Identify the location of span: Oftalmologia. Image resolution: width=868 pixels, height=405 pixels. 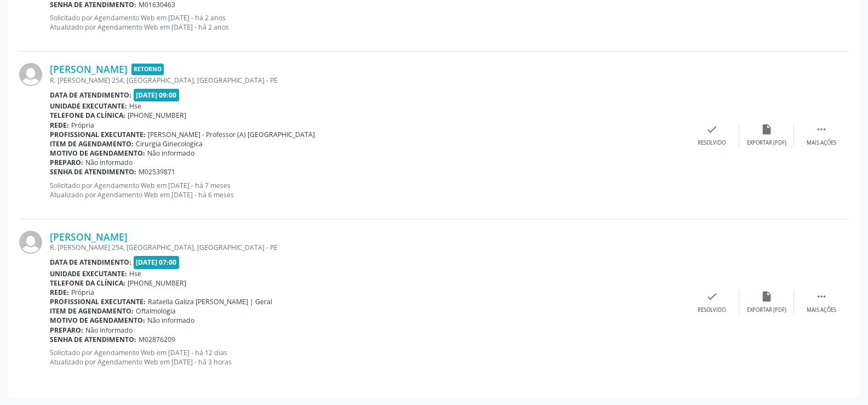
(156, 311).